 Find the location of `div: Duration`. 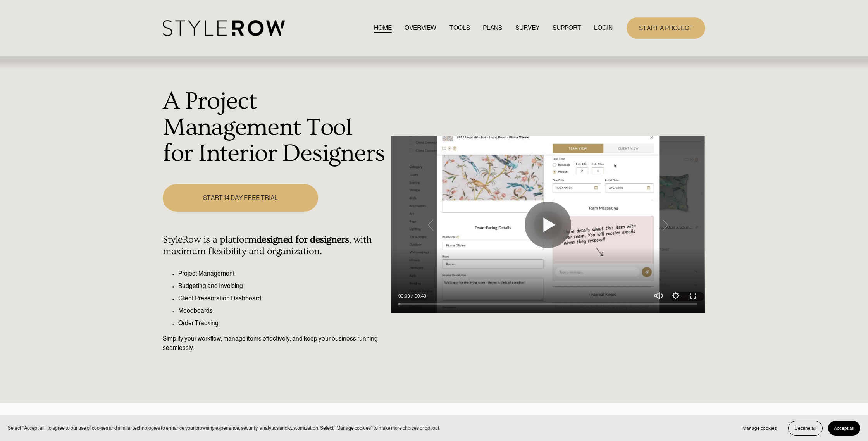

div: Duration is located at coordinates (420, 296).